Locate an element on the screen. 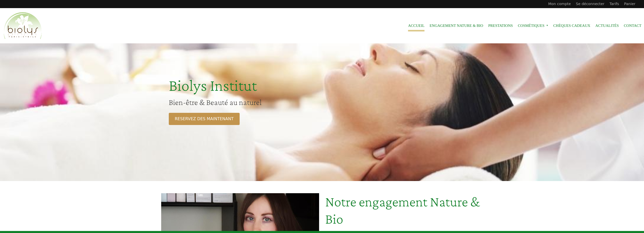 This screenshot has width=644, height=233. span: Cosmétiques is located at coordinates (533, 26).